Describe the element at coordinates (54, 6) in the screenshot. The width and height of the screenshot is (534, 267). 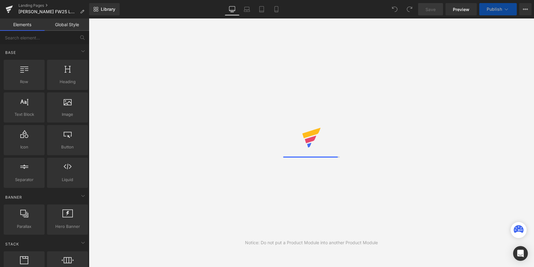
I see `a: Landing Pages` at that location.